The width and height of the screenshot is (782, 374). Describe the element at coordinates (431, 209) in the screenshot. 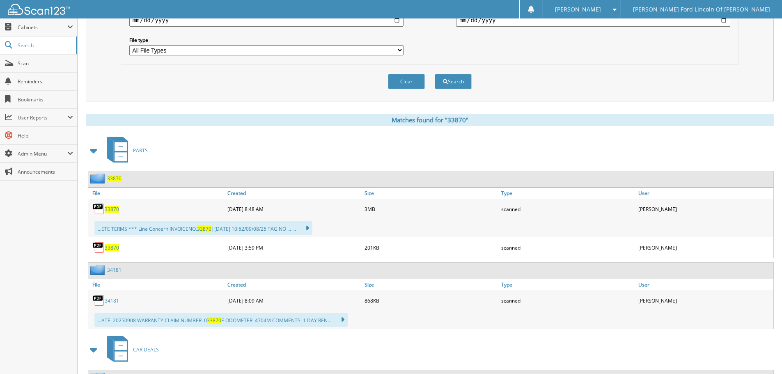

I see `div: 3MB` at that location.